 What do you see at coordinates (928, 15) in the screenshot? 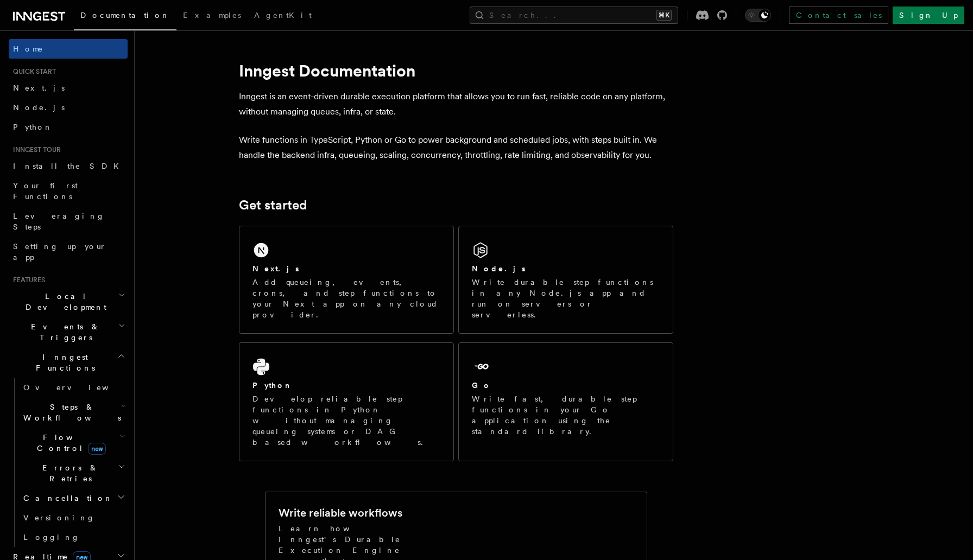
I see `a: Sign Up` at bounding box center [928, 15].